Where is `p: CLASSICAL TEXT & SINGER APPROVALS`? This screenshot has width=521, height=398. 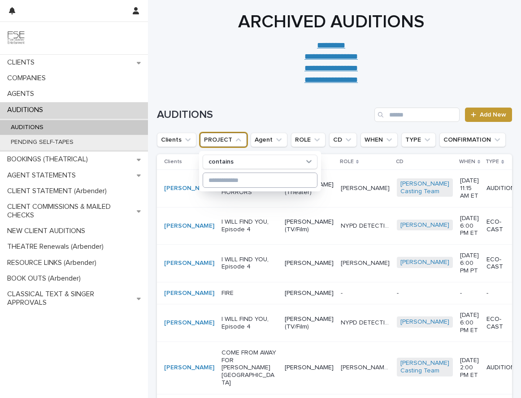
p: CLASSICAL TEXT & SINGER APPROVALS is located at coordinates (70, 298).